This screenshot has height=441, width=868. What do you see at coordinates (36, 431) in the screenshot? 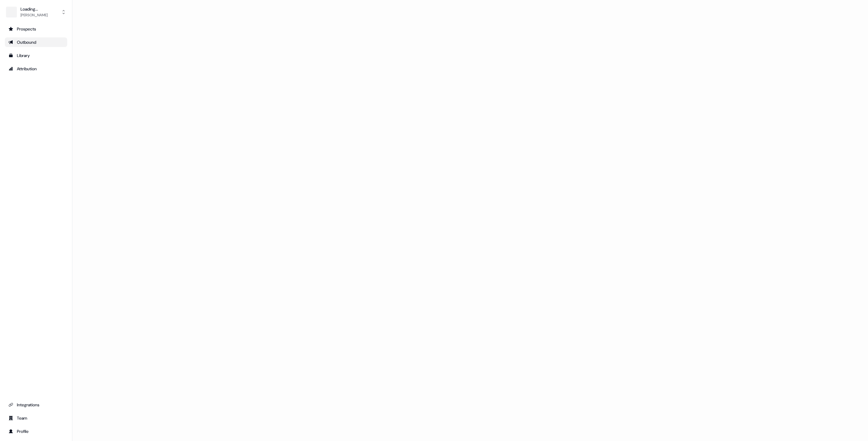
I see `a: Go to profile` at bounding box center [36, 431].